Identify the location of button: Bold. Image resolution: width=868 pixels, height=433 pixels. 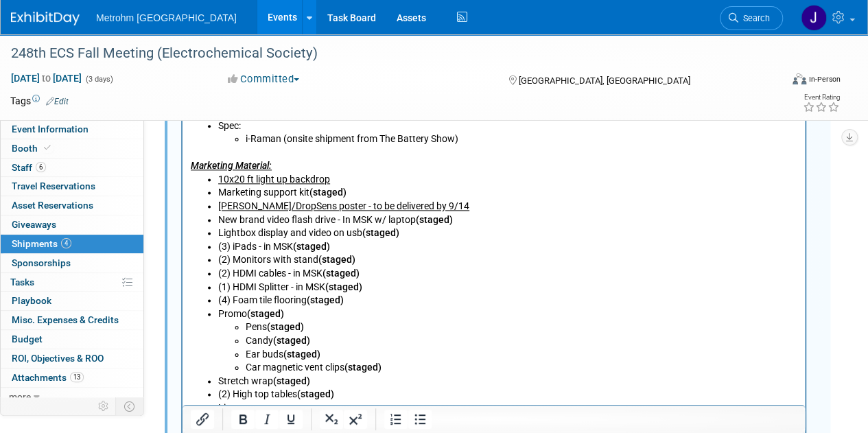
(243, 419).